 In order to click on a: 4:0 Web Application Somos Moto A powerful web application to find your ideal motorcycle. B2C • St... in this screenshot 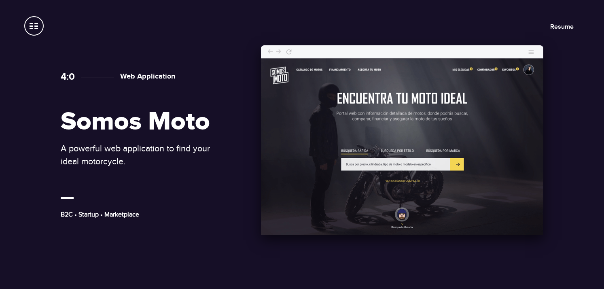, I will do `click(302, 144)`.